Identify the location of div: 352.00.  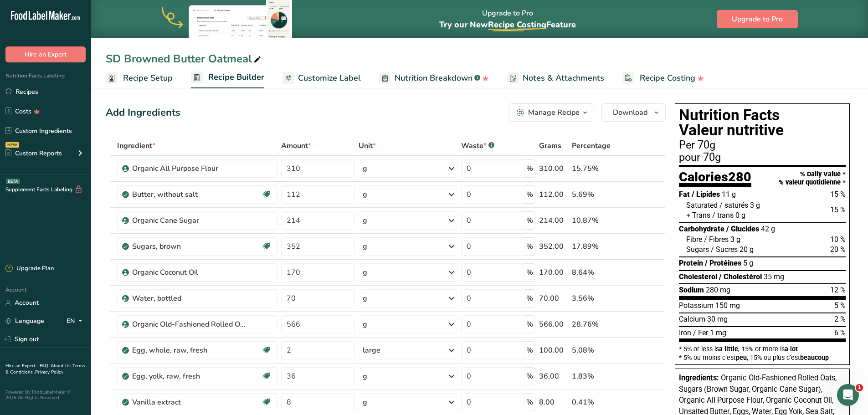
(554, 247).